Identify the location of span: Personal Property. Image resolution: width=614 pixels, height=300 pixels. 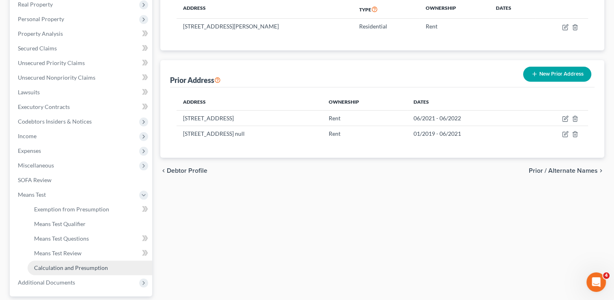
(41, 19).